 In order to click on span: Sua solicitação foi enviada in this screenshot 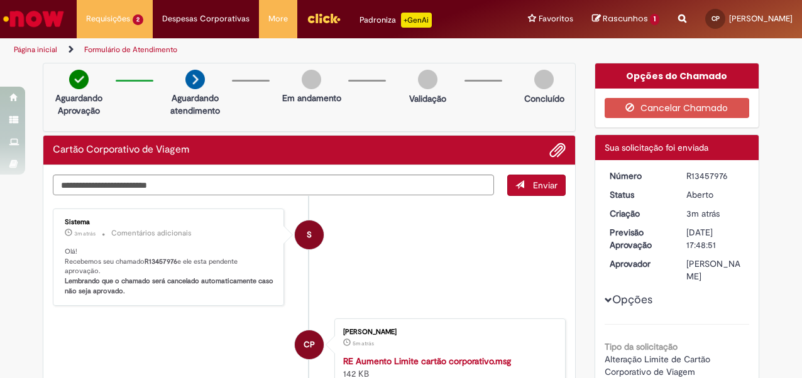, I will do `click(656, 148)`.